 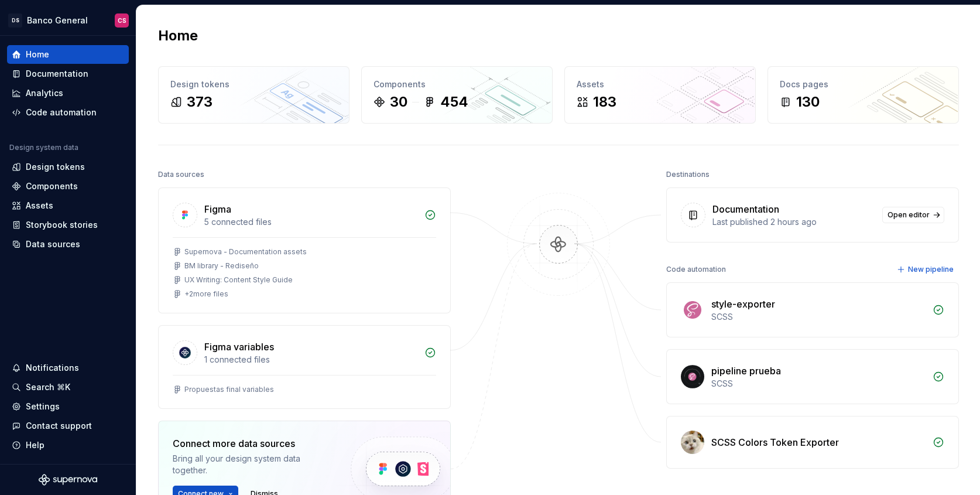 I want to click on a: Code automation, so click(x=68, y=113).